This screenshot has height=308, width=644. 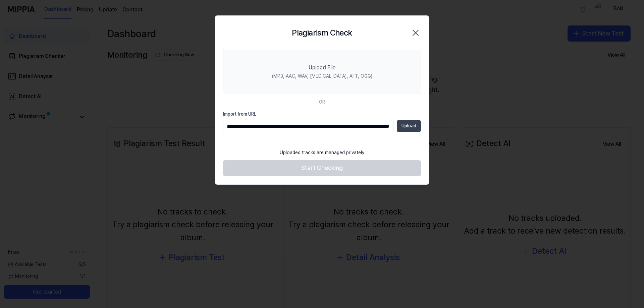 I want to click on button: Upload, so click(x=409, y=126).